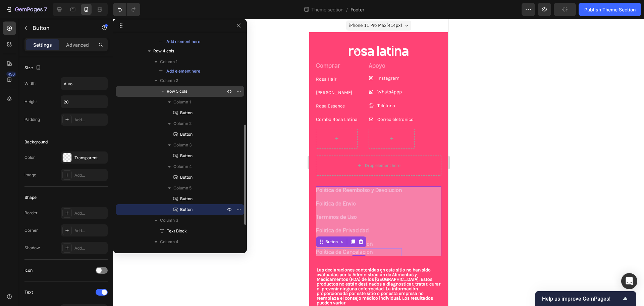  I want to click on p: WhatsAppp, so click(86, 73).